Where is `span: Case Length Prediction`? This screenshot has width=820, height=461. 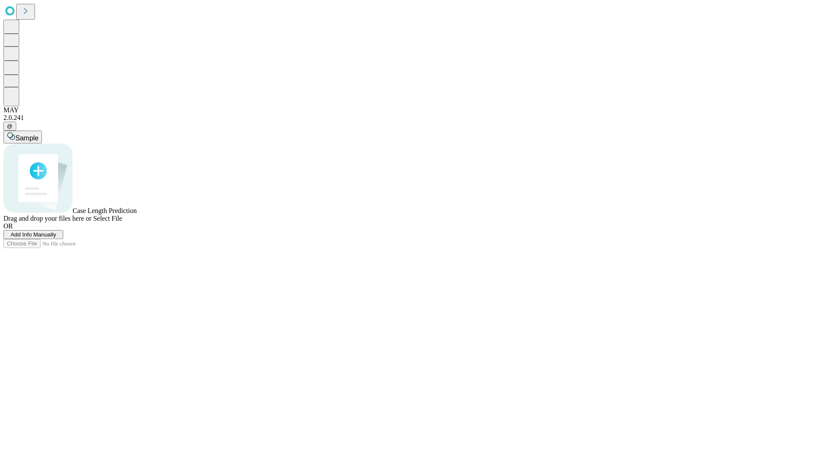
span: Case Length Prediction is located at coordinates (105, 211).